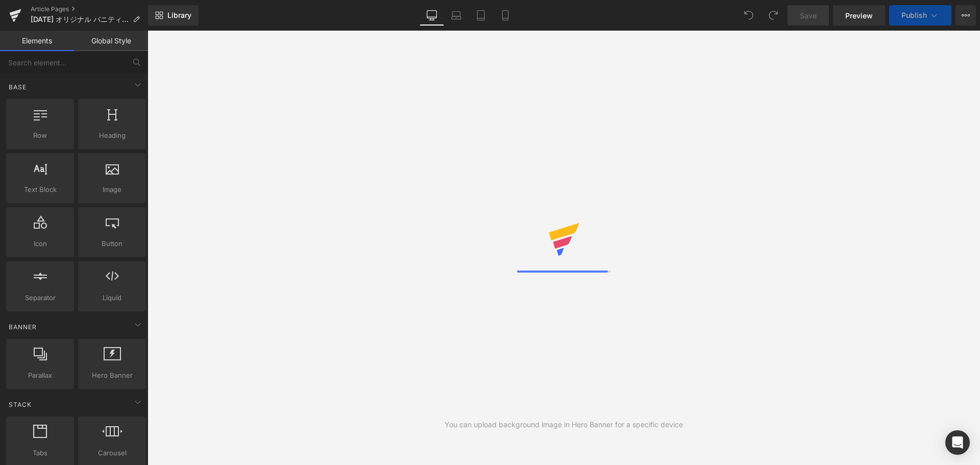 The height and width of the screenshot is (465, 980). What do you see at coordinates (564, 425) in the screenshot?
I see `div: You can upload background image in Hero Banner for a specific device` at bounding box center [564, 425].